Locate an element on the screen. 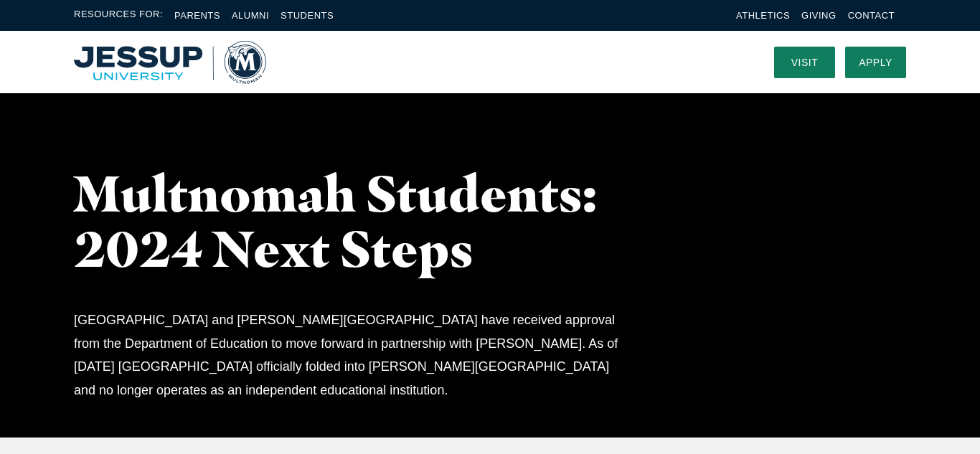 Image resolution: width=980 pixels, height=454 pixels. a: Apply is located at coordinates (875, 63).